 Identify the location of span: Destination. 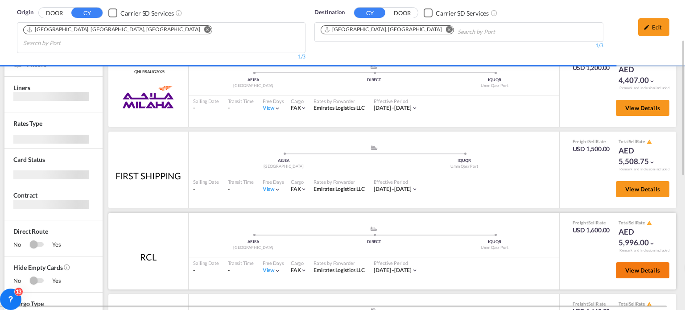
(330, 12).